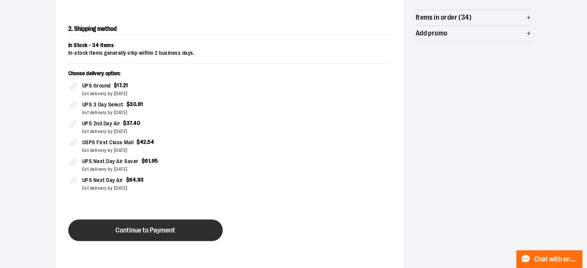 Image resolution: width=587 pixels, height=268 pixels. Describe the element at coordinates (140, 104) in the screenshot. I see `span: 81` at that location.